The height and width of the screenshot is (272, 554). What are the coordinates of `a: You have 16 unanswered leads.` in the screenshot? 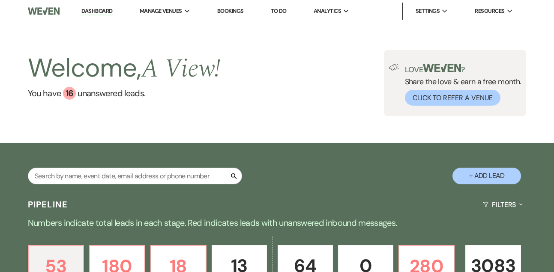 It's located at (124, 93).